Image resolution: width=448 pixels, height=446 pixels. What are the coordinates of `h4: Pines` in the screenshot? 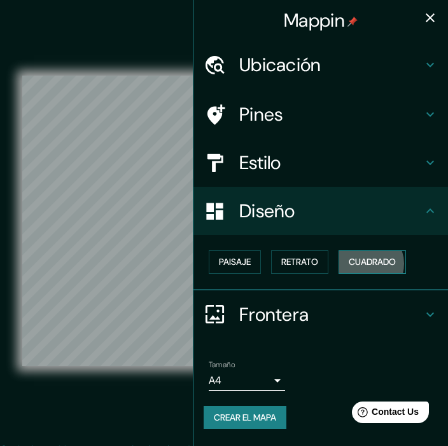 It's located at (331, 114).